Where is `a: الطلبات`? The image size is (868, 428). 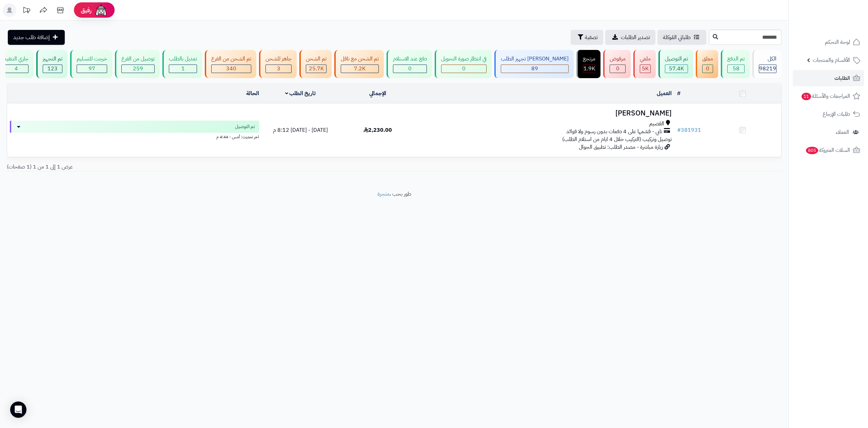
a: الطلبات is located at coordinates (829, 79).